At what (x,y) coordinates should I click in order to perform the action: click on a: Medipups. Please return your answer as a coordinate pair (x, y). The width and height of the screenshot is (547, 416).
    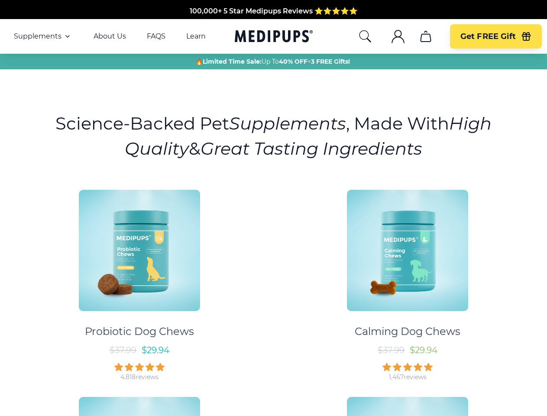
    Looking at the image, I should click on (274, 37).